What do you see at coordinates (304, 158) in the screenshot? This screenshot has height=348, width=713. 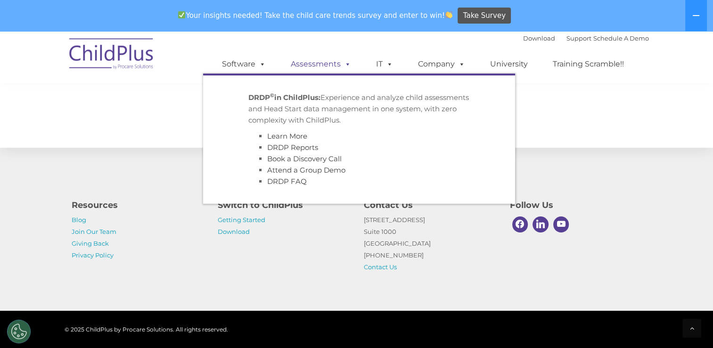 I see `a: Book a Discovery Call` at bounding box center [304, 158].